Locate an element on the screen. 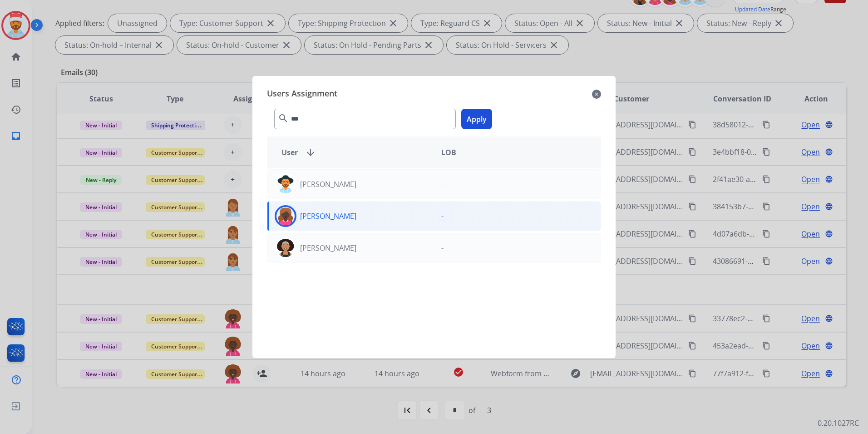  div: User is located at coordinates (354, 153).